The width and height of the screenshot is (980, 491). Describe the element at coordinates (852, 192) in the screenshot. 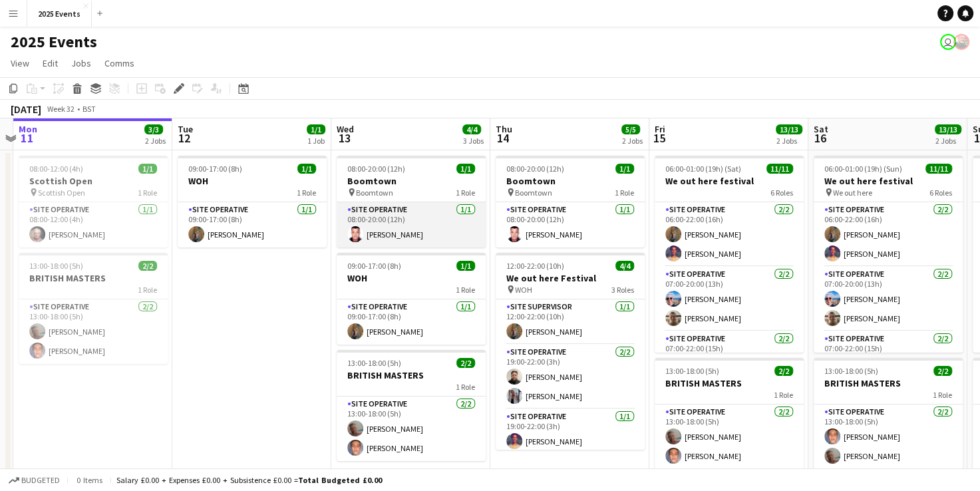

I see `span: We out here` at that location.